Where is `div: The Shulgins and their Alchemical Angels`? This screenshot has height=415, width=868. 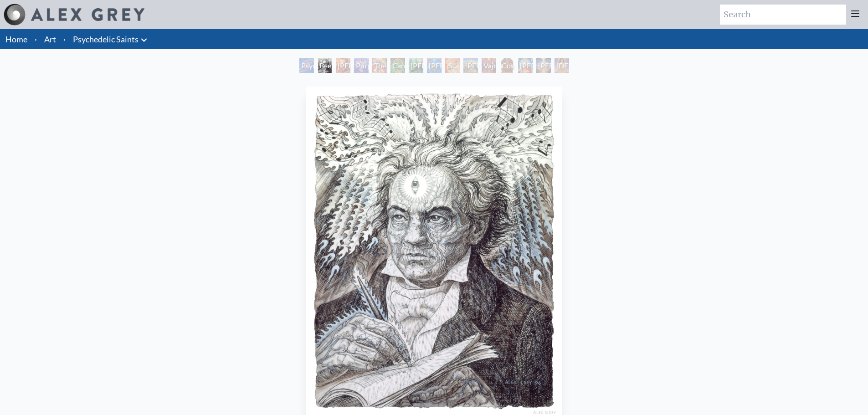
div: The Shulgins and their Alchemical Angels is located at coordinates (380, 66).